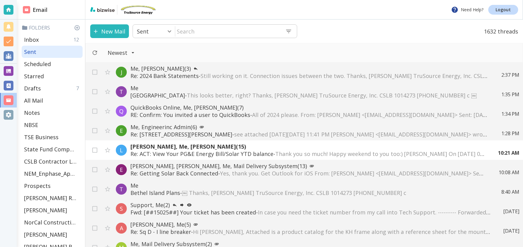  I want to click on p: 1632 threads, so click(499, 31).